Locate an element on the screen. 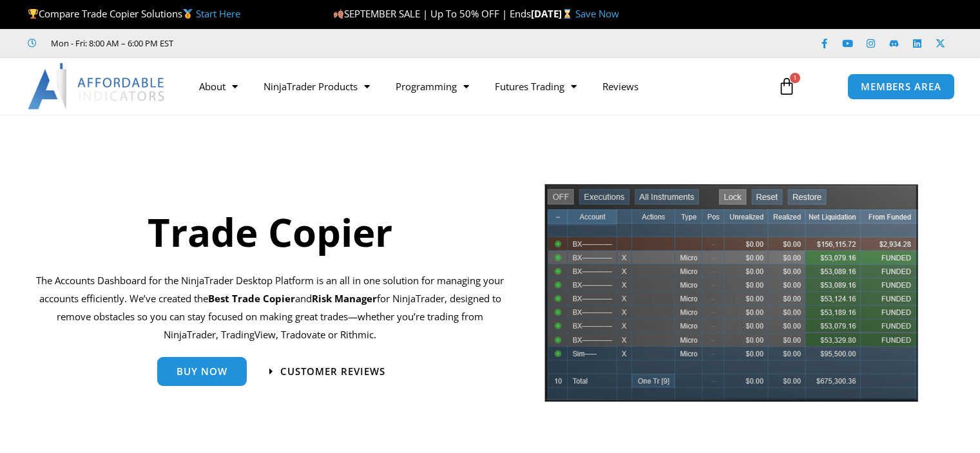  span: MEMBERS AREA is located at coordinates (900, 86).